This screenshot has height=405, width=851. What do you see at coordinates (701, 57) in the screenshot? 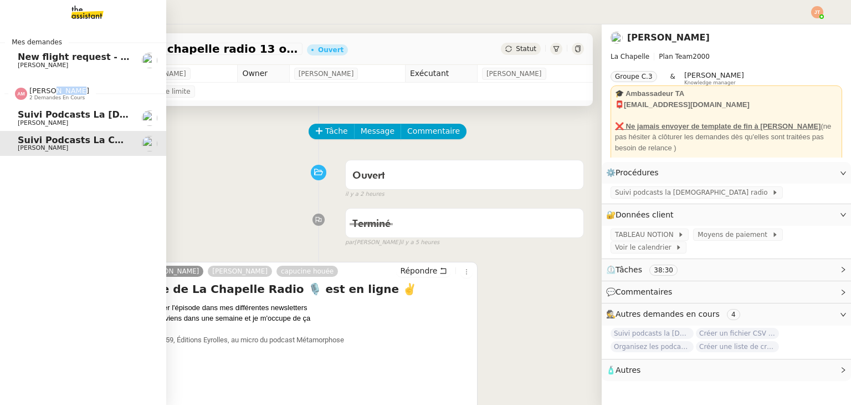
I see `span: 2000` at bounding box center [701, 57].